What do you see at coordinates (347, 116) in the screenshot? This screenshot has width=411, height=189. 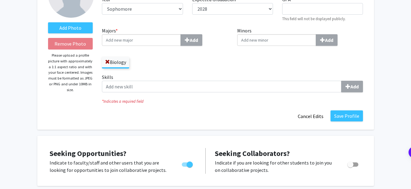 I see `button: Save Profile` at bounding box center [347, 116].